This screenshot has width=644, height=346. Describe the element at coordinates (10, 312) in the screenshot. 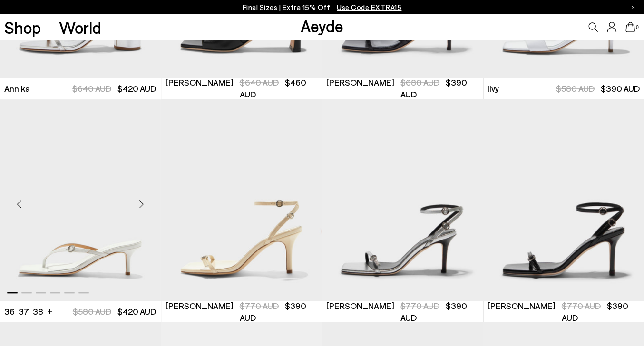

I see `li: 36` at that location.